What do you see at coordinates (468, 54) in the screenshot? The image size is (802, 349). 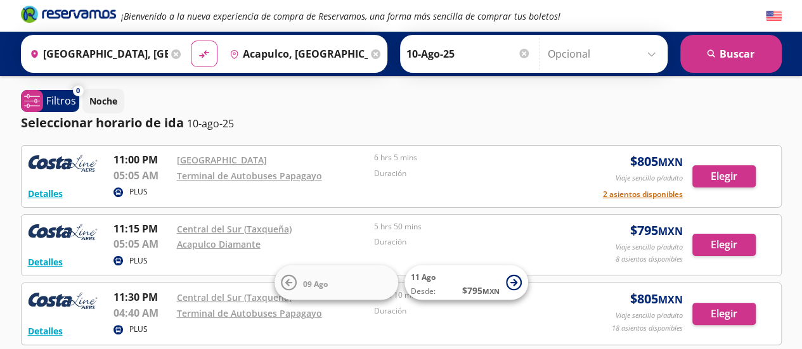 I see `input: Elegir Fecha` at bounding box center [468, 54].